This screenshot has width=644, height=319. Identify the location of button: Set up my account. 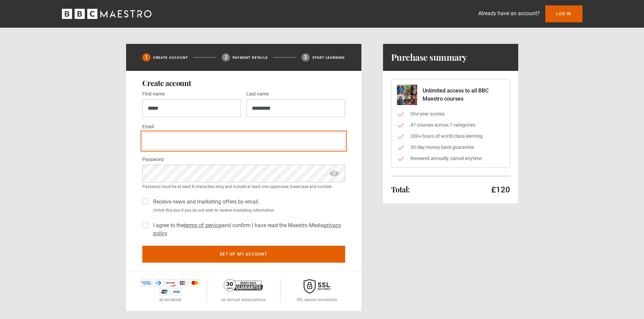
(244, 254).